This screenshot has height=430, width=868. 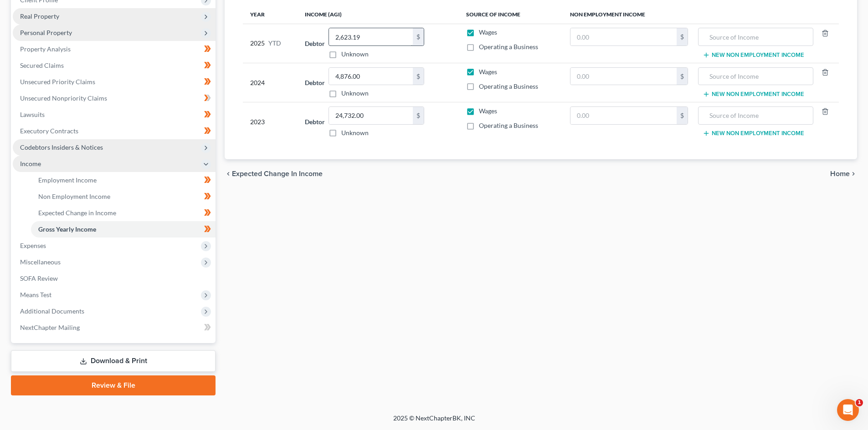 I want to click on button: go back, so click(x=14, y=12).